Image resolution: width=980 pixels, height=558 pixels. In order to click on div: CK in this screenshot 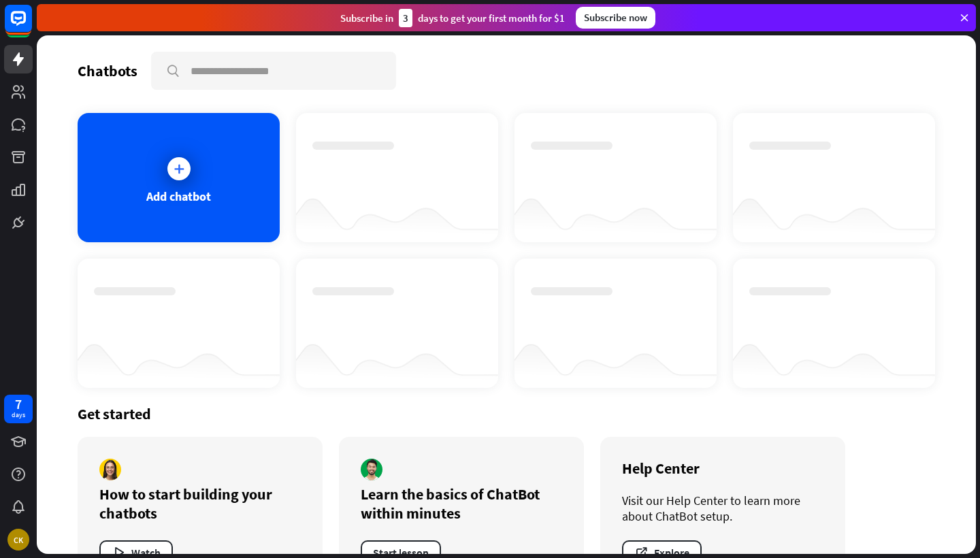, I will do `click(19, 540)`.